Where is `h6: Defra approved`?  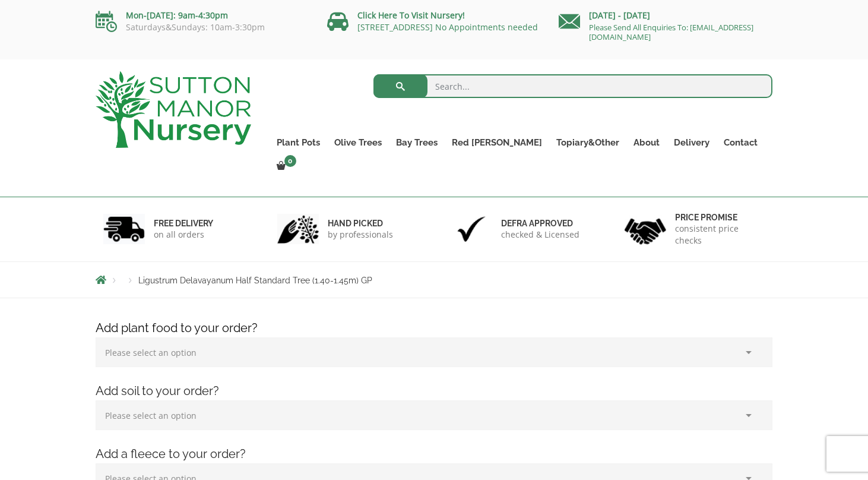 h6: Defra approved is located at coordinates (540, 223).